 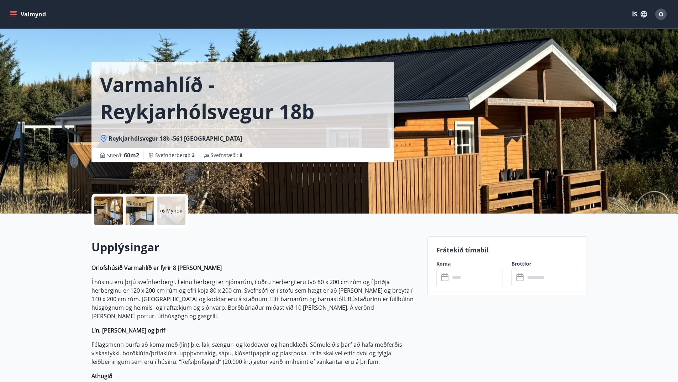 I want to click on h1: Varmahlíð - Reykjarhólsvegur 18b, so click(x=243, y=98).